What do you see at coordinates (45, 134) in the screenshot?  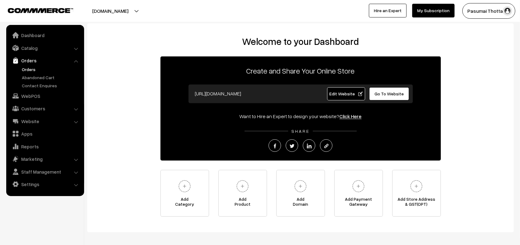 I see `a: Apps` at bounding box center [45, 134].